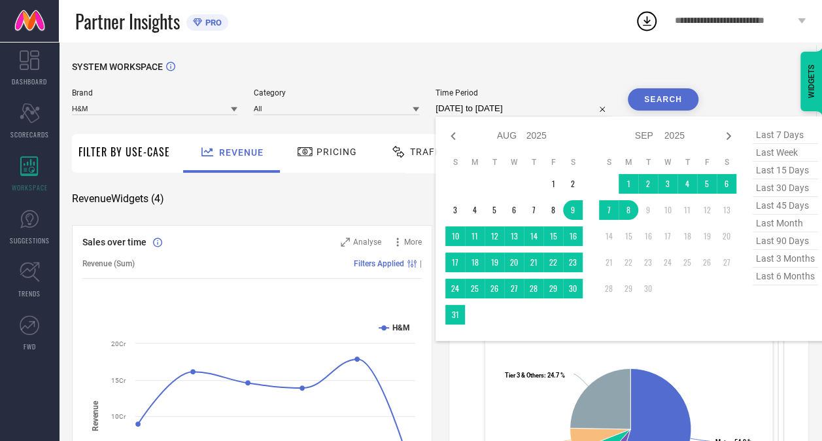 The image size is (822, 441). Describe the element at coordinates (475, 262) in the screenshot. I see `td: Mon Aug 18 2025` at that location.